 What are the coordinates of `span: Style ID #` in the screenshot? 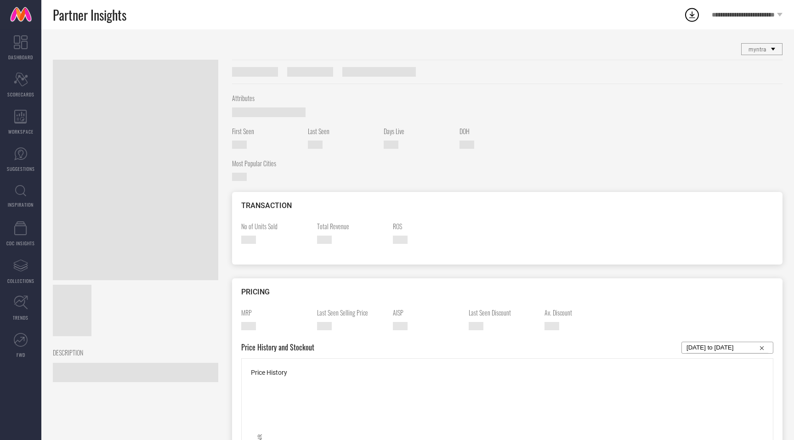 It's located at (255, 72).